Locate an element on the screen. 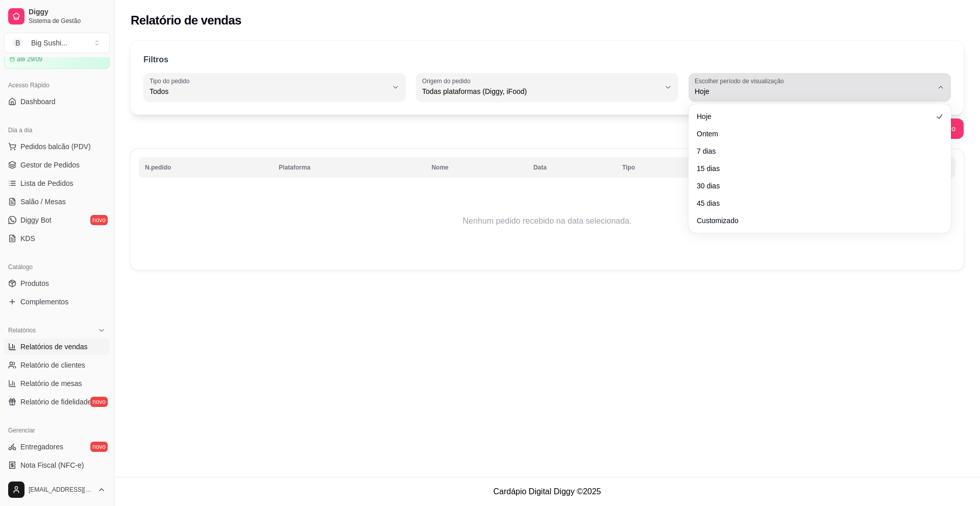 The width and height of the screenshot is (980, 506). span: Sistema de Gestão is located at coordinates (67, 21).